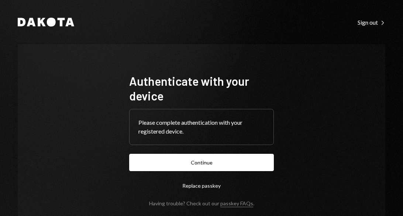 The height and width of the screenshot is (216, 403). Describe the element at coordinates (236, 204) in the screenshot. I see `a: passkey FAQs` at that location.